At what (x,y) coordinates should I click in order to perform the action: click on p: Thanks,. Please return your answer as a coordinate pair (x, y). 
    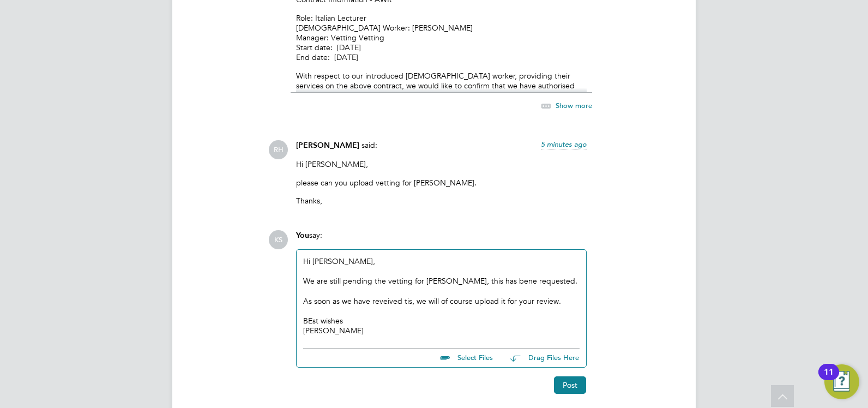
    Looking at the image, I should click on (441, 201).